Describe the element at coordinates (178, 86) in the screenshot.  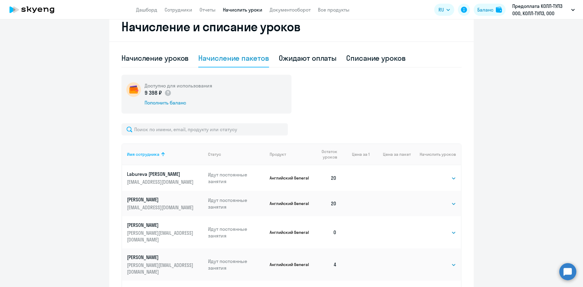
I see `h5: Доступно для использования` at that location.